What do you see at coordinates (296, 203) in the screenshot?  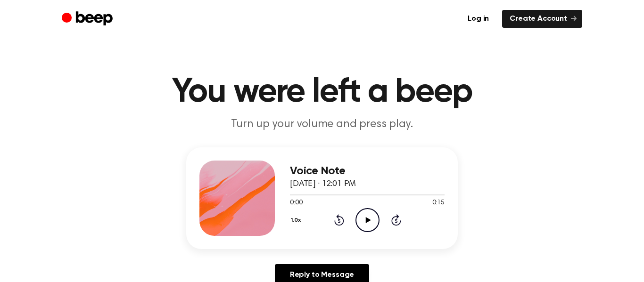 I see `span: 0:00` at bounding box center [296, 203].